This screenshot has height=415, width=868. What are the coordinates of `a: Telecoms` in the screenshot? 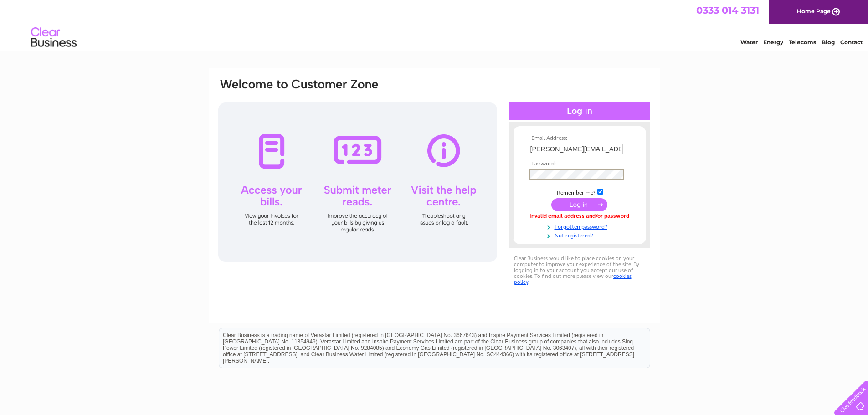 It's located at (802, 42).